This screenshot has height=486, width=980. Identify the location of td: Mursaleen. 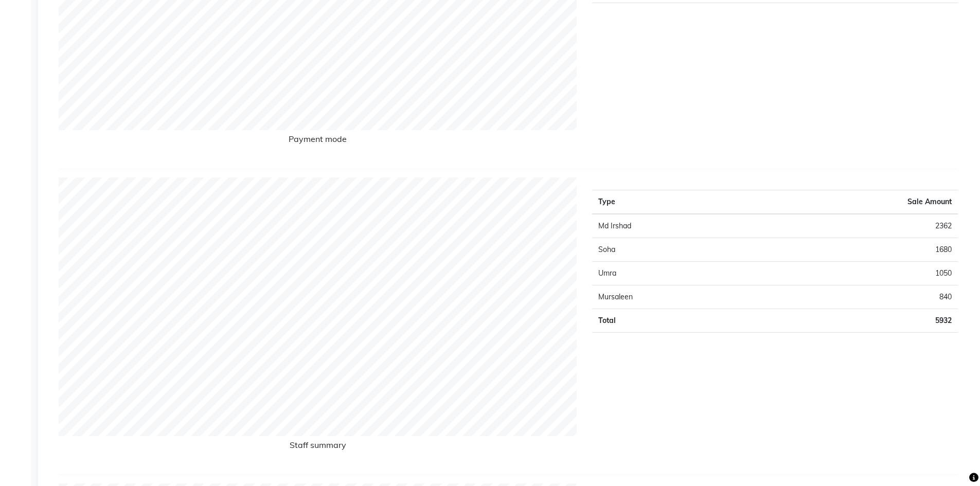
(675, 297).